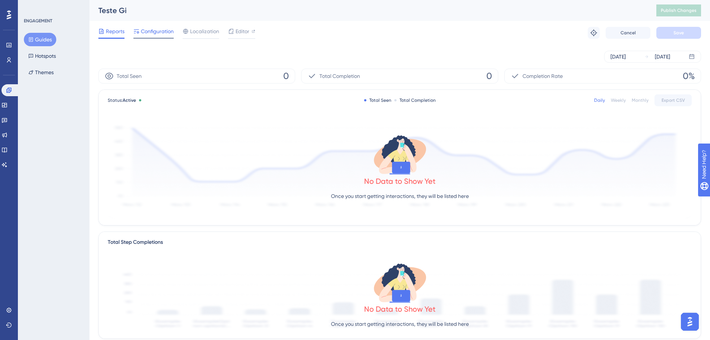 The image size is (710, 340). I want to click on span: Configuration, so click(157, 31).